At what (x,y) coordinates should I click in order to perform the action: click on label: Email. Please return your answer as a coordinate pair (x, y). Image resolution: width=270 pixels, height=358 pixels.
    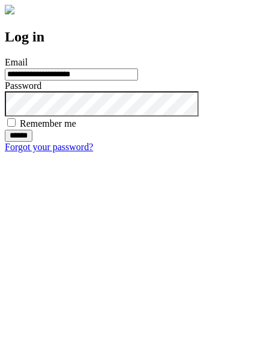
    Looking at the image, I should click on (16, 62).